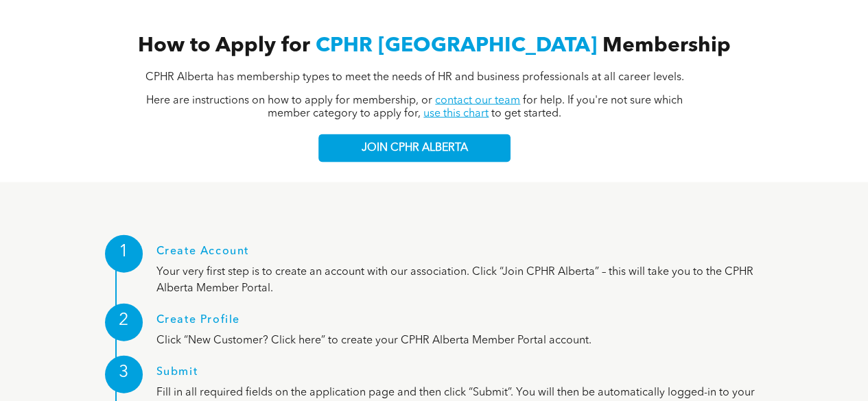 The image size is (868, 401). Describe the element at coordinates (123, 253) in the screenshot. I see `div: 1` at that location.